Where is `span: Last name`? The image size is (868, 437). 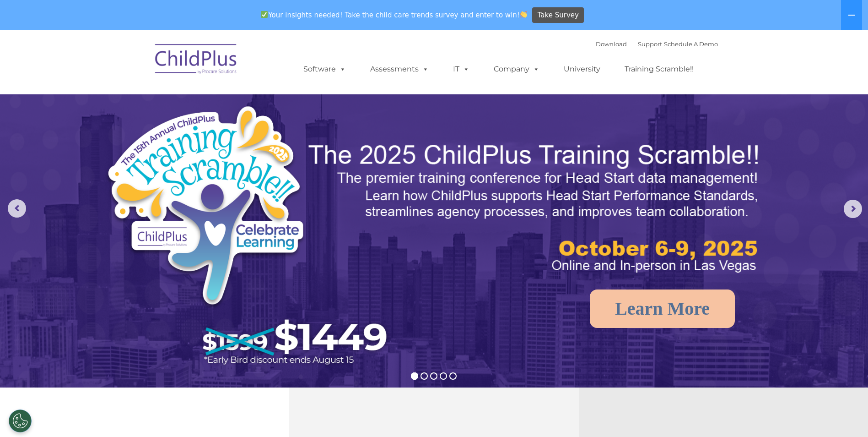 span: Last name is located at coordinates (141, 64).